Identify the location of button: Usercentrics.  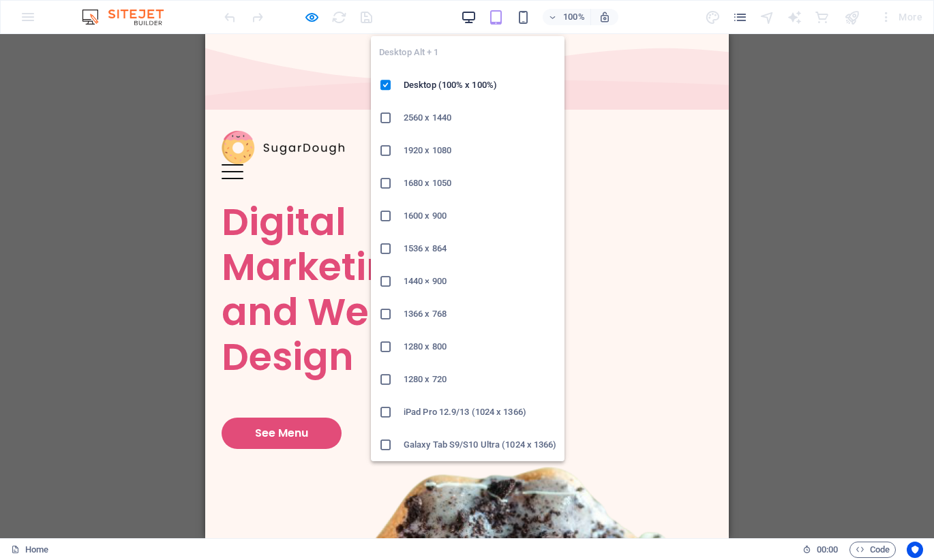
(915, 550).